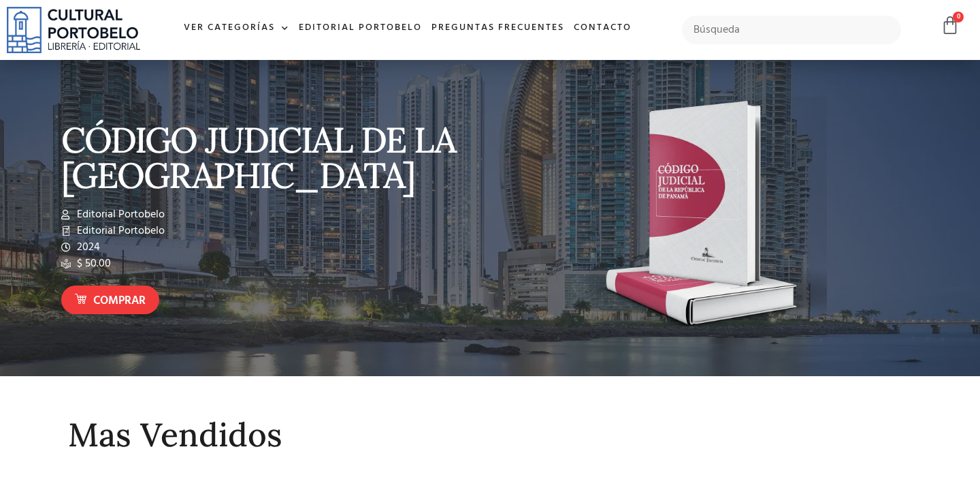  What do you see at coordinates (490, 434) in the screenshot?
I see `h2: Mas Vendidos` at bounding box center [490, 434].